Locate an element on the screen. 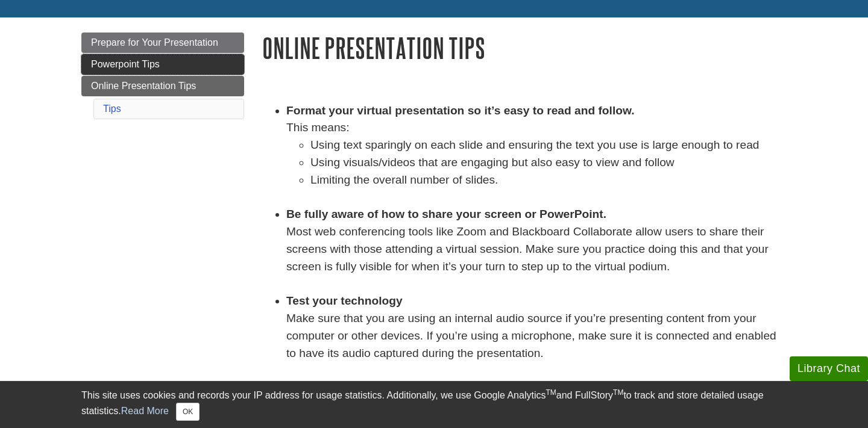 The height and width of the screenshot is (428, 868). li: Using text sparingly on each slide and ensuring the text you use is large enough to read is located at coordinates (548, 145).